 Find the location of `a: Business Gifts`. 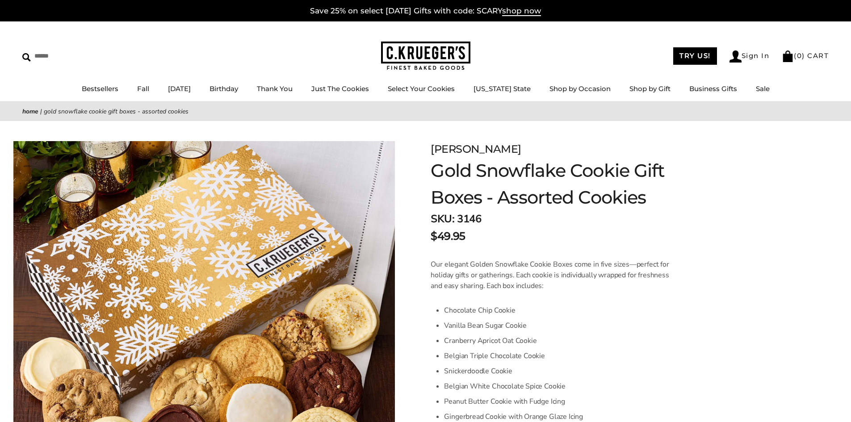

a: Business Gifts is located at coordinates (713, 88).